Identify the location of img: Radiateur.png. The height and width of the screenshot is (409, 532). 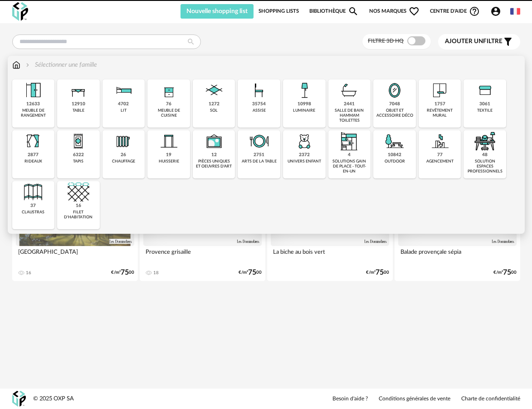
(124, 141).